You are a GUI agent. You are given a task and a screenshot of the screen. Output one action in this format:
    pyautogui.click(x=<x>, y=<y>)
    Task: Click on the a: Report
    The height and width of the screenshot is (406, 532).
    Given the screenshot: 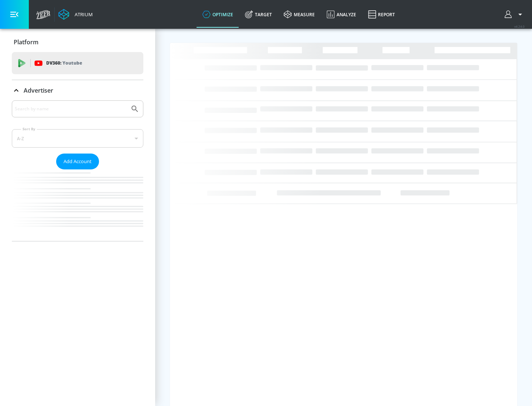 What is the action you would take?
    pyautogui.click(x=381, y=14)
    